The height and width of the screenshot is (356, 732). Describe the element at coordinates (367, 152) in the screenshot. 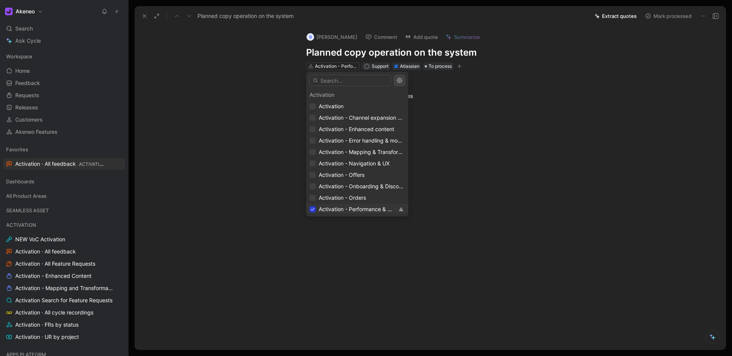

I see `span: Activation - Mapping & Transformation` at that location.